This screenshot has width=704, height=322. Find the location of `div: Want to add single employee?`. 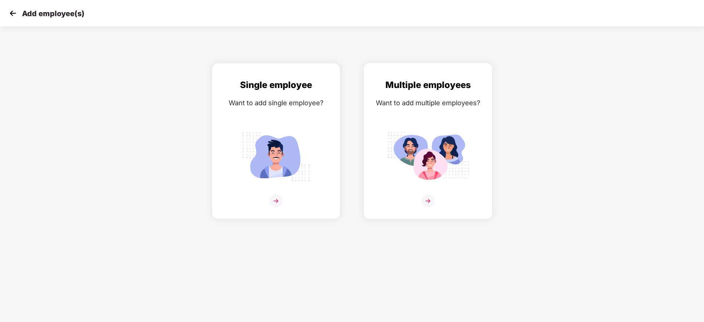

div: Want to add single employee? is located at coordinates (276, 103).